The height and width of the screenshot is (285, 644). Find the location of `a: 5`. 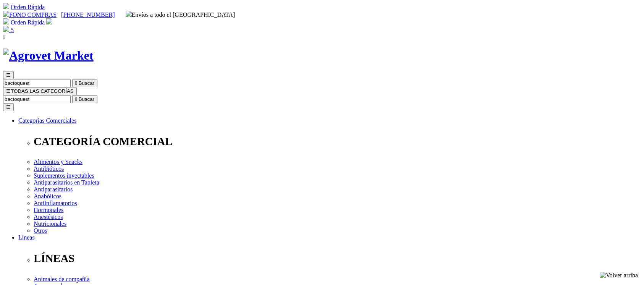

a: 5 is located at coordinates (8, 30).